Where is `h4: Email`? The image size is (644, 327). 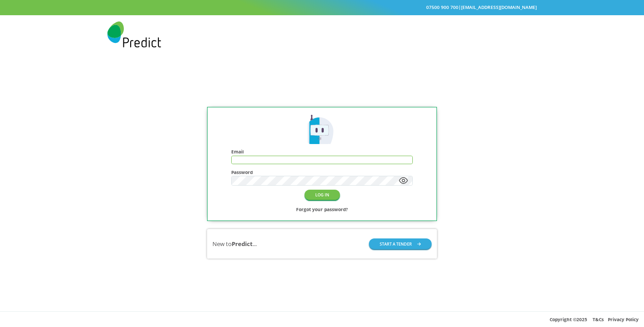 h4: Email is located at coordinates (322, 152).